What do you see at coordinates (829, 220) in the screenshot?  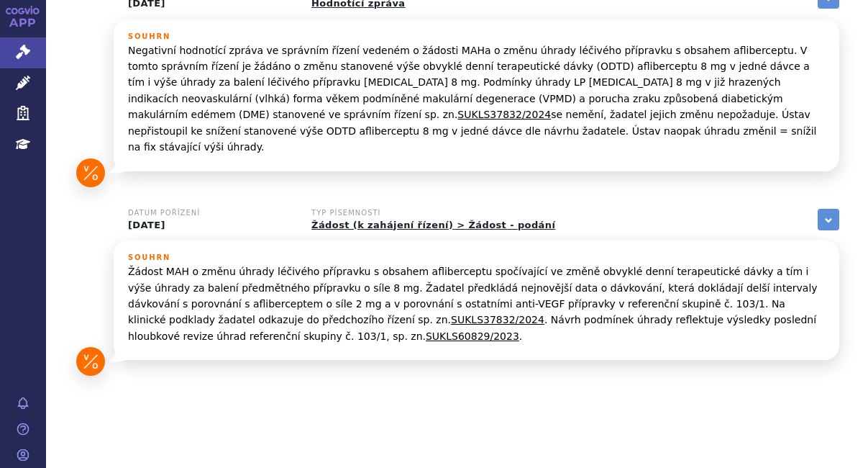 I see `a: zobrazit vše` at bounding box center [829, 220].